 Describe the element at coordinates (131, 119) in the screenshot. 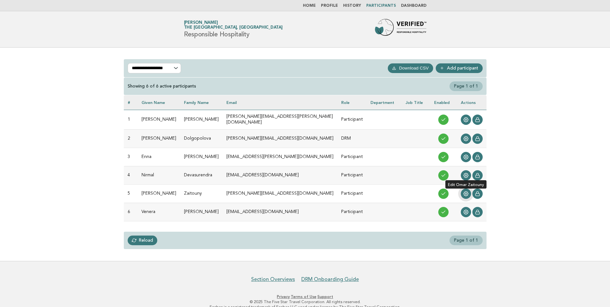

I see `td: 1` at that location.